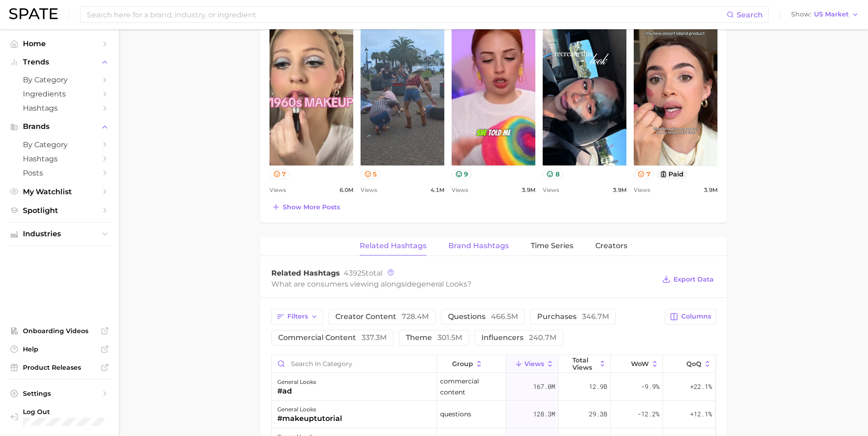 The width and height of the screenshot is (868, 436). Describe the element at coordinates (60, 234) in the screenshot. I see `button: Industries` at that location.